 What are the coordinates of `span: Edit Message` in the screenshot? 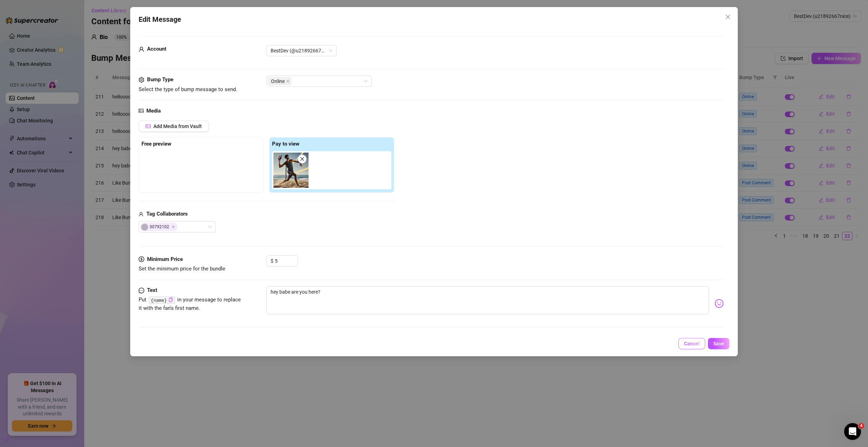 It's located at (160, 19).